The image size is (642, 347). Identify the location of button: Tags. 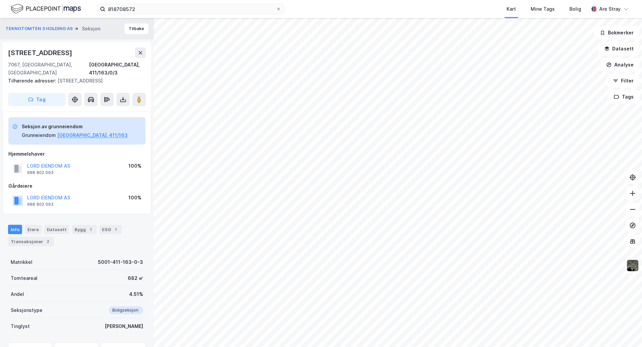
(623, 97).